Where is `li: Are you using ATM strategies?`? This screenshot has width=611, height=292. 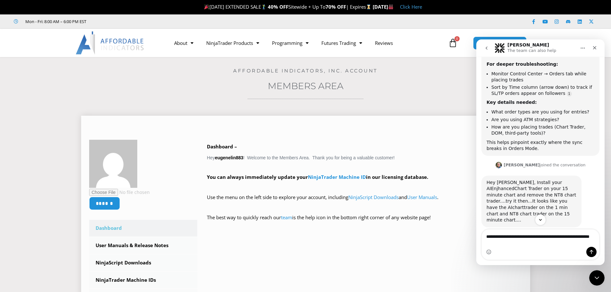 li: Are you using ATM strategies? is located at coordinates (66, 80).